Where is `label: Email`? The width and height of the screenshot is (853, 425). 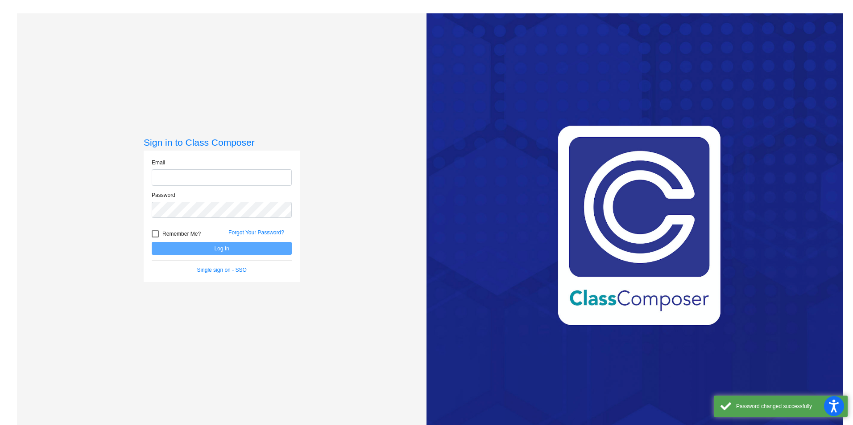 label: Email is located at coordinates (158, 163).